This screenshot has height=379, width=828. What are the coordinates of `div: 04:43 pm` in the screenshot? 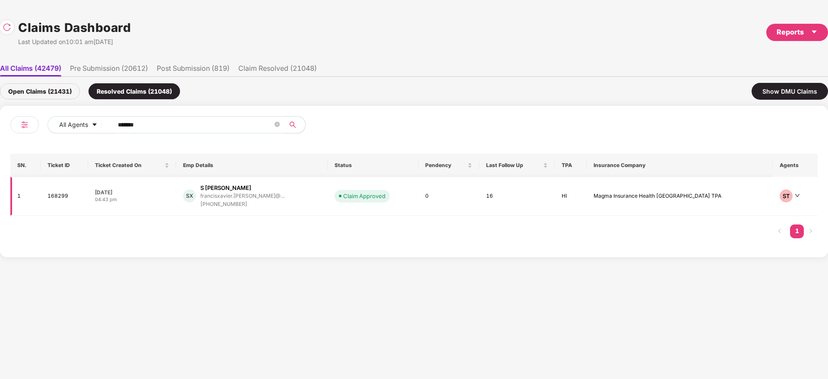 It's located at (132, 199).